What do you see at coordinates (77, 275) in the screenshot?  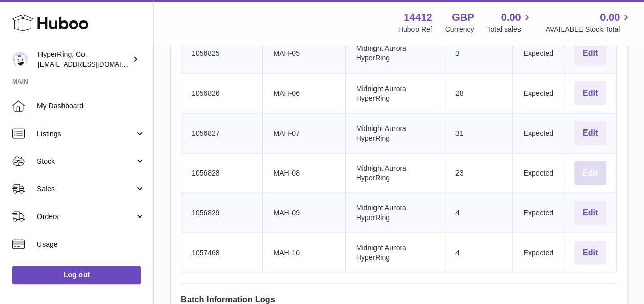 I see `a: Log out` at bounding box center [77, 275].